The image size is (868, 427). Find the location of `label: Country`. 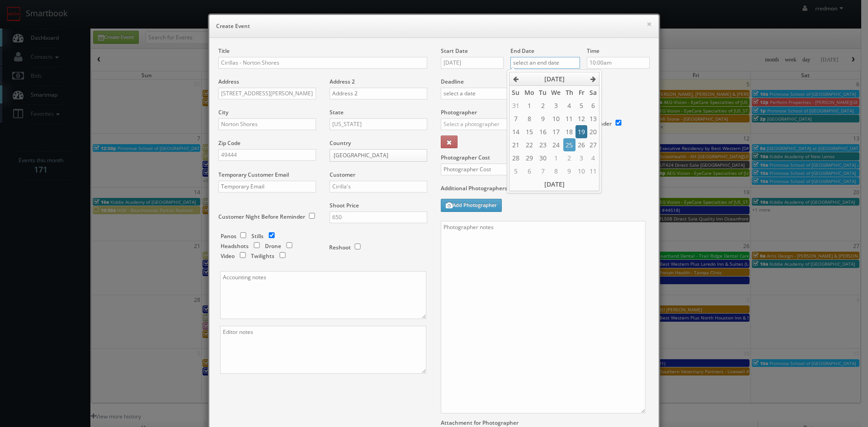

label: Country is located at coordinates (340, 143).